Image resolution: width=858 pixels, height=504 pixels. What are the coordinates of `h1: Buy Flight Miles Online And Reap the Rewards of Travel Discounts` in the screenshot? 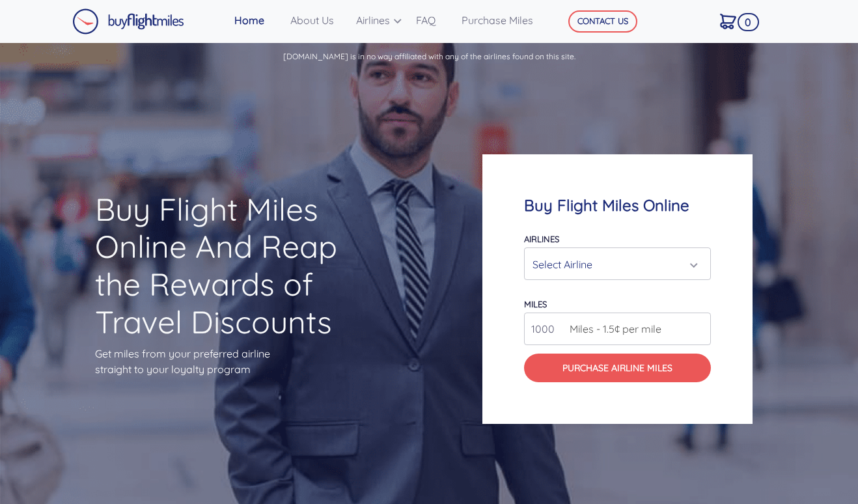 It's located at (235, 266).